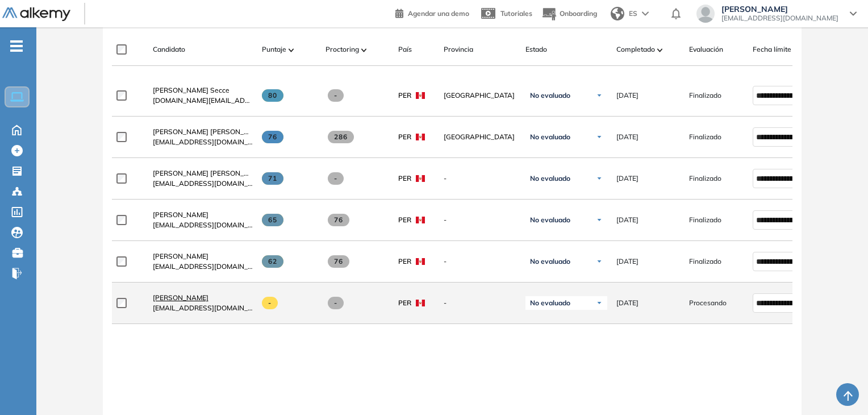 This screenshot has width=868, height=415. What do you see at coordinates (458, 50) in the screenshot?
I see `span: Provincia` at bounding box center [458, 50].